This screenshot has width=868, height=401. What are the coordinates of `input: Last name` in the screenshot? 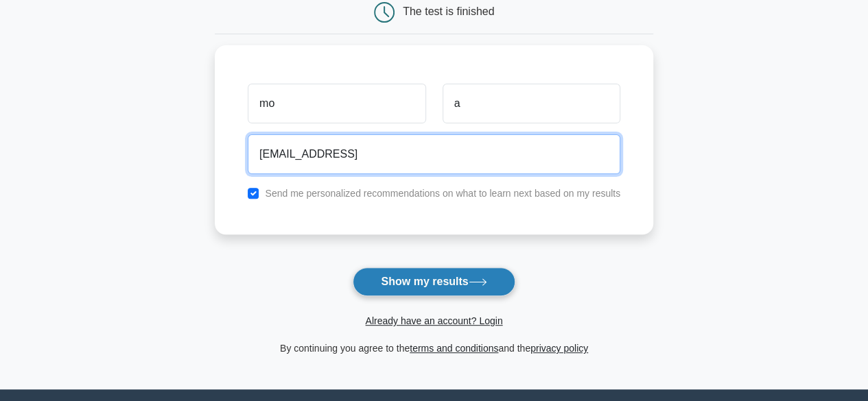 It's located at (531, 103).